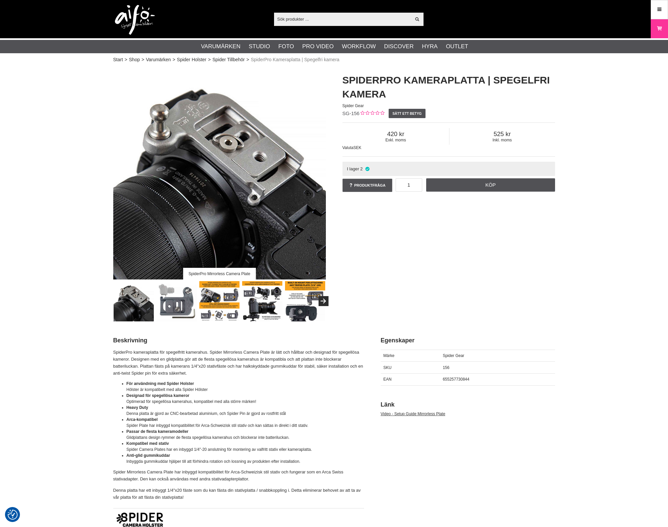 The width and height of the screenshot is (668, 527). I want to click on a: Discover, so click(399, 47).